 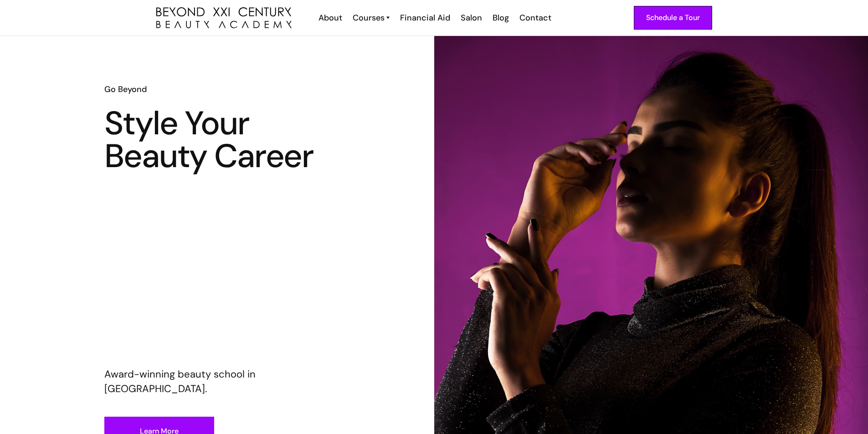 What do you see at coordinates (425, 18) in the screenshot?
I see `div: Financial Aid` at bounding box center [425, 18].